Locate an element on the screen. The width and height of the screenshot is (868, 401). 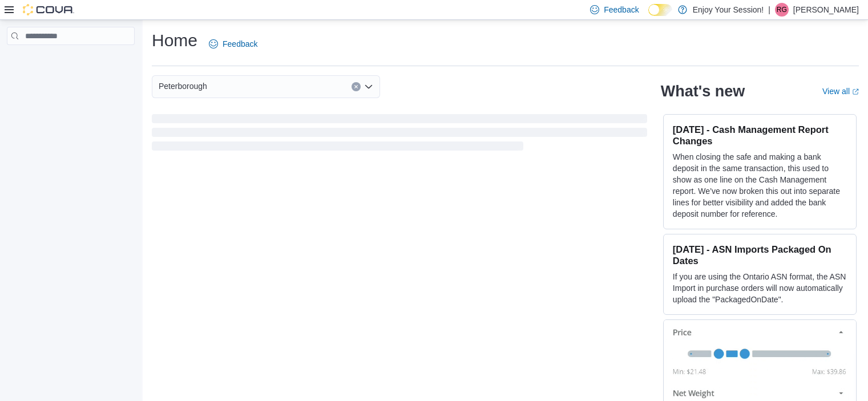
p: When closing the safe and making a bank deposit in the same transaction, this used to show as one... is located at coordinates (759, 185).